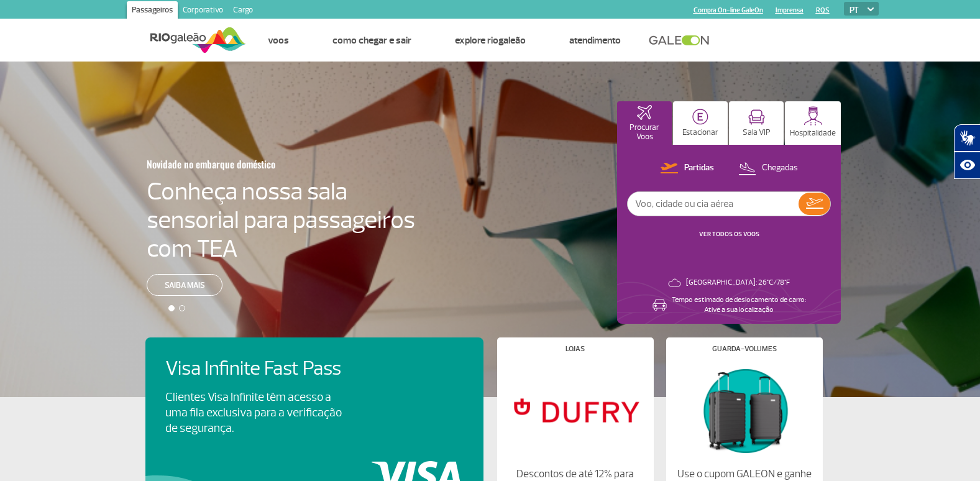 The height and width of the screenshot is (481, 980). I want to click on a: Compra On-line GaleOn, so click(728, 10).